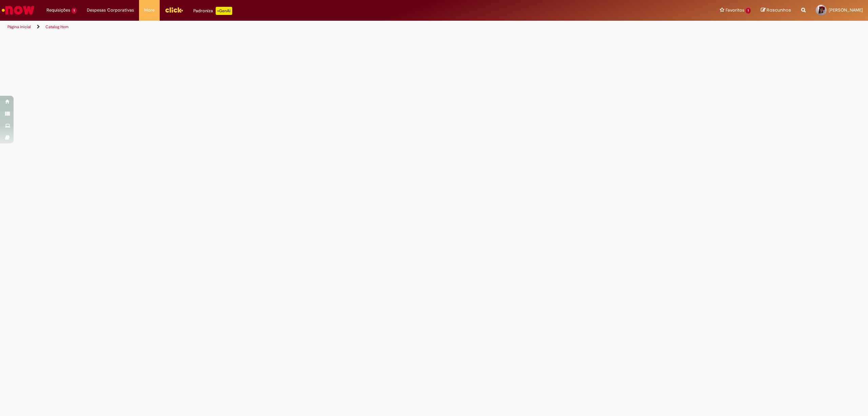 Image resolution: width=868 pixels, height=416 pixels. Describe the element at coordinates (289, 27) in the screenshot. I see `ul: Trilhas de página` at that location.